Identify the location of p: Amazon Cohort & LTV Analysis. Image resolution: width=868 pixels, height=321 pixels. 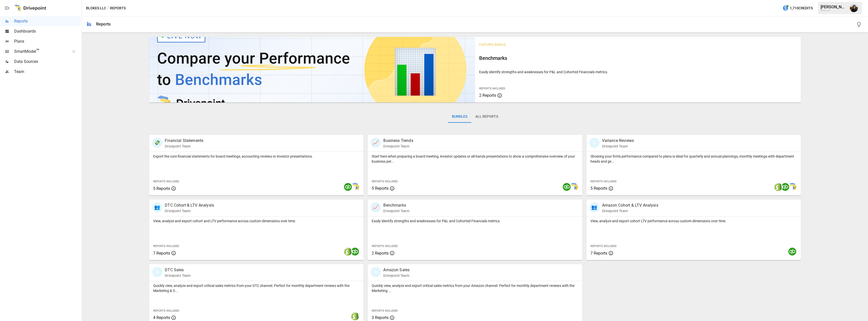
(630, 205).